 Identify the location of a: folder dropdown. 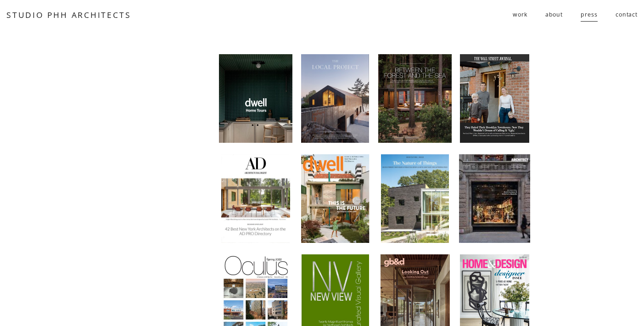
(520, 14).